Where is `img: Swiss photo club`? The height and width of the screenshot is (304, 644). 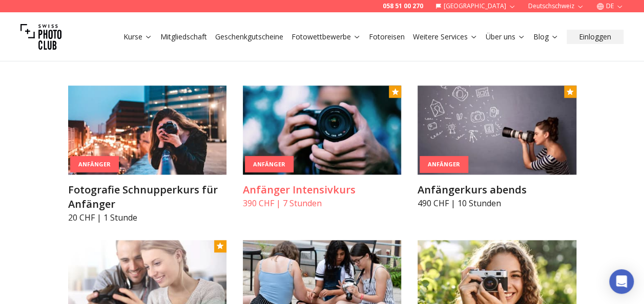 img: Swiss photo club is located at coordinates (41, 37).